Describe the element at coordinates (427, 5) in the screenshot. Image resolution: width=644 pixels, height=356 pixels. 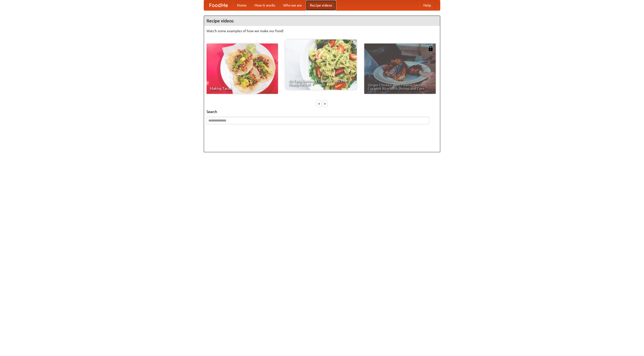
I see `a: Help` at that location.